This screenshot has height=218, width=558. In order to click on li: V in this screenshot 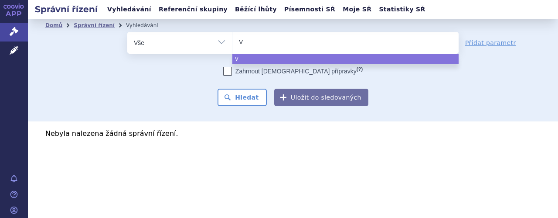, I will do `click(345, 59)`.